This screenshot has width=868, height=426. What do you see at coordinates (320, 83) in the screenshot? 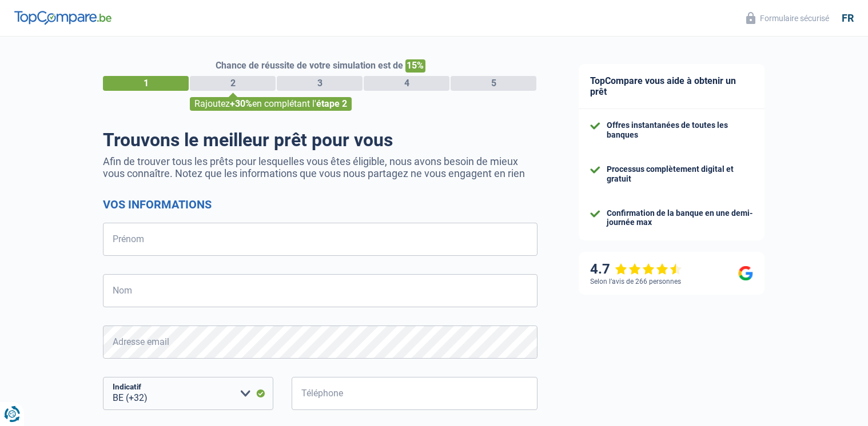
I see `div: 3` at bounding box center [320, 83].